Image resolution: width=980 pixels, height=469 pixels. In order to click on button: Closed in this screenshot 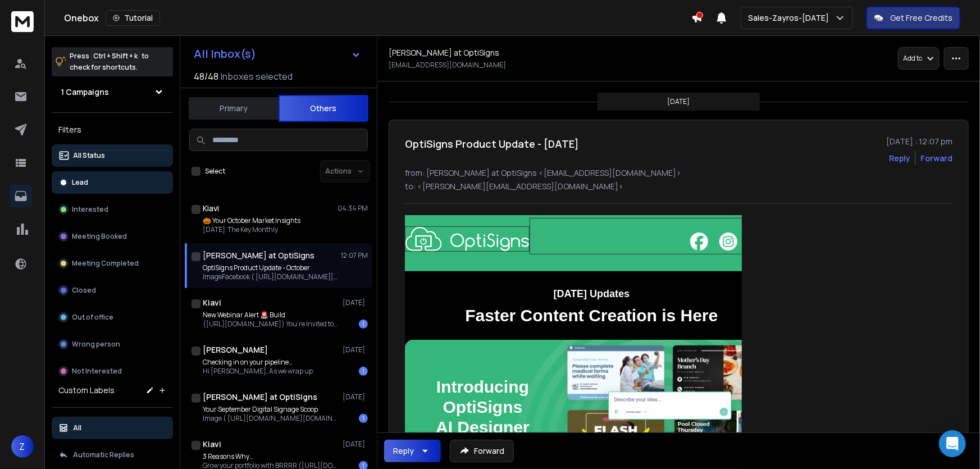, I will do `click(112, 290)`.